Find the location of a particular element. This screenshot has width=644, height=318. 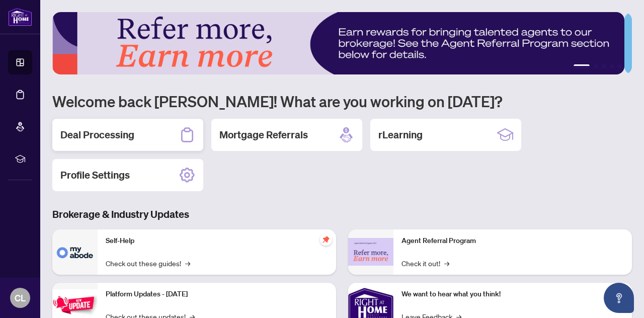

a: Check it out!→ is located at coordinates (425, 263).